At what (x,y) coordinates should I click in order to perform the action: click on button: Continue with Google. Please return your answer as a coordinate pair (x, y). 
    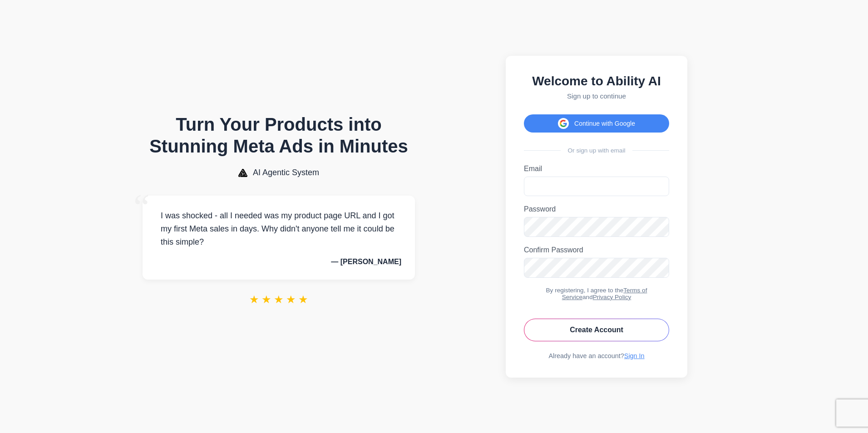
    Looking at the image, I should click on (597, 123).